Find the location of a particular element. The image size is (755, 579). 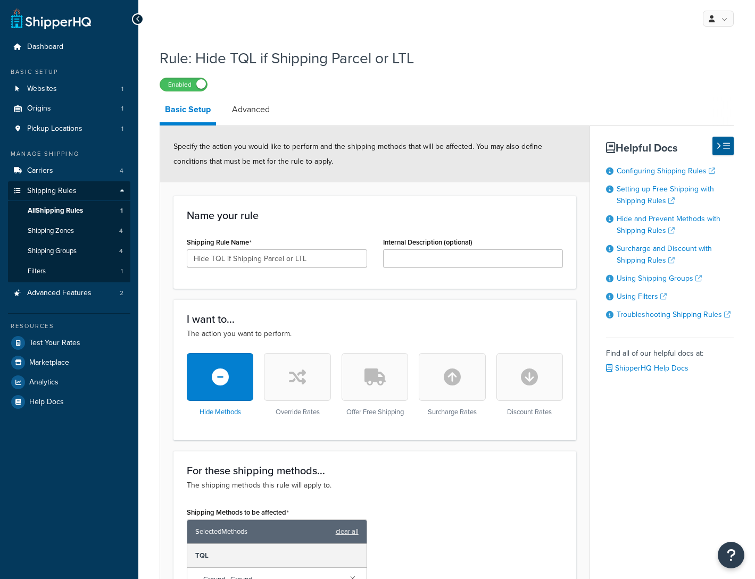

a: Marketplace is located at coordinates (69, 363).